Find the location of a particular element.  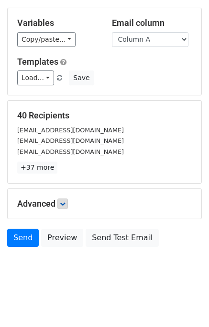

a: +37 more is located at coordinates (37, 167).